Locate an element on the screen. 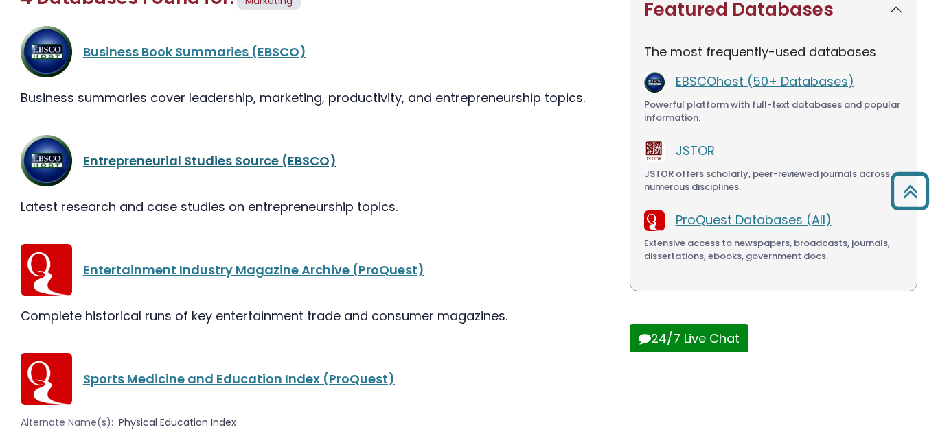 The width and height of the screenshot is (938, 434). a: EBSCOhost (50+ Databases) is located at coordinates (765, 81).